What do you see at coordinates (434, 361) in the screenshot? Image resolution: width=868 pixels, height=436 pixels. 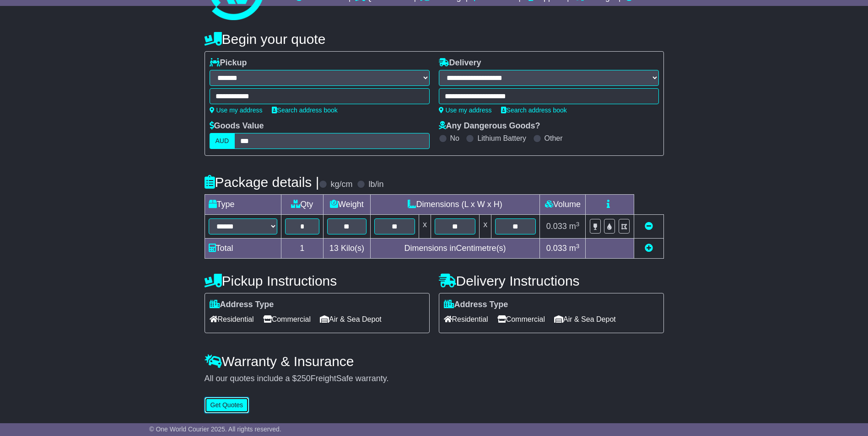 I see `h4: Warranty & Insurance` at bounding box center [434, 361].